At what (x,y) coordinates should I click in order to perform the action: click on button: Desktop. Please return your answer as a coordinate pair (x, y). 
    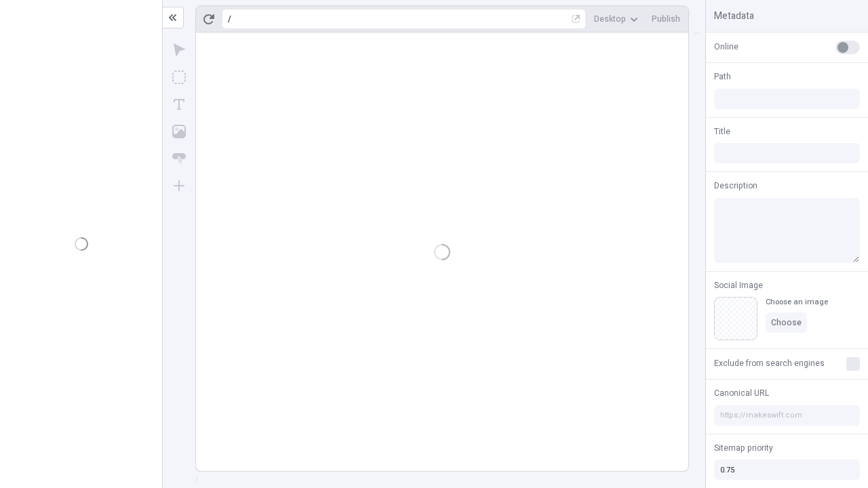
    Looking at the image, I should click on (616, 19).